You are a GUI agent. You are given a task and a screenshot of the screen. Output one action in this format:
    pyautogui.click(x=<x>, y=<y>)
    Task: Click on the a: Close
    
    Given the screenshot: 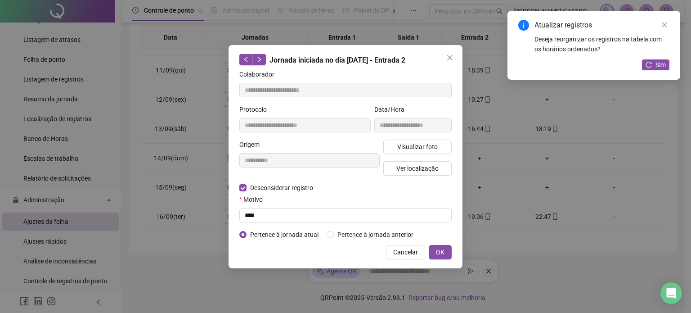 What is the action you would take?
    pyautogui.click(x=665, y=25)
    